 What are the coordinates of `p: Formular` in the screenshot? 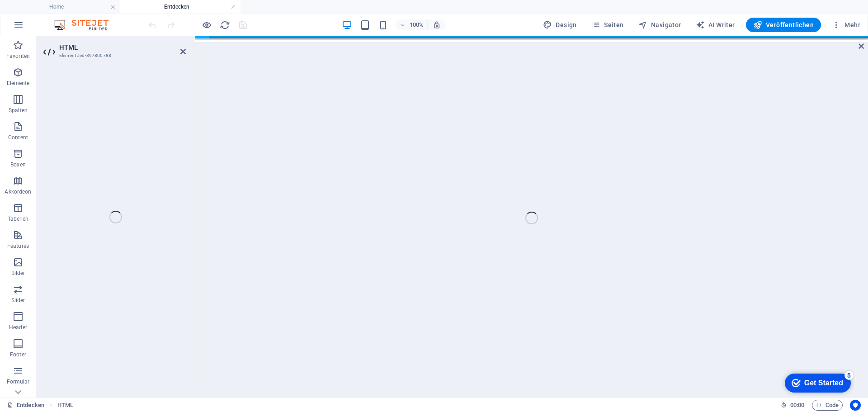 It's located at (18, 382).